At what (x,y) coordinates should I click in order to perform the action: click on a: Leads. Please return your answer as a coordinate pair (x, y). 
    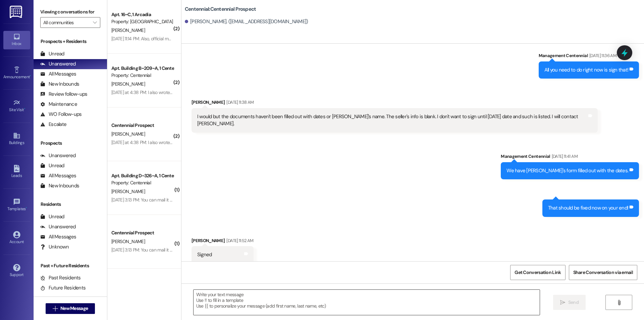
    Looking at the image, I should click on (17, 172).